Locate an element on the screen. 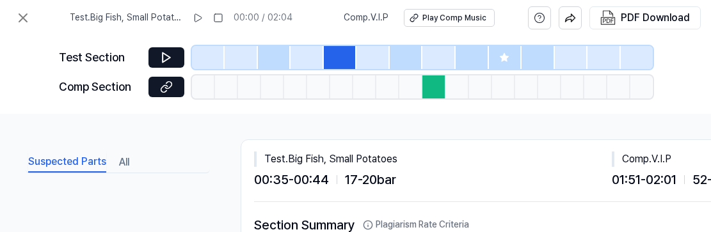  button: Suspected Parts is located at coordinates (67, 163).